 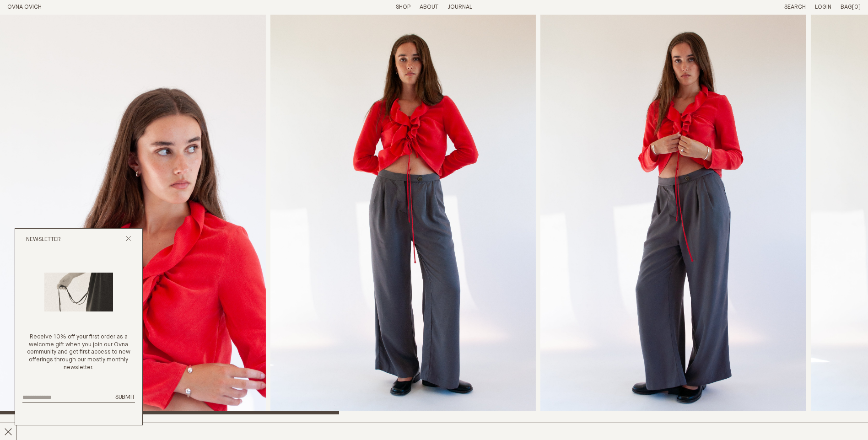 I want to click on a: Shop, so click(x=403, y=7).